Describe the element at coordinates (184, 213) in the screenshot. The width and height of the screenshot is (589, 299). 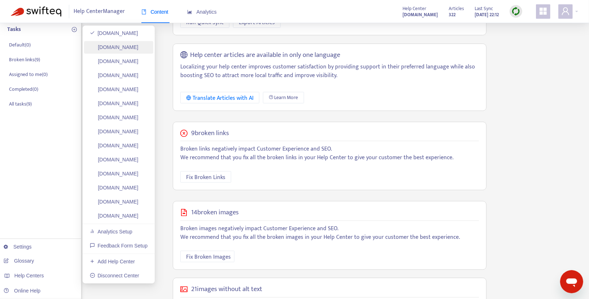
I see `span: file-image` at that location.